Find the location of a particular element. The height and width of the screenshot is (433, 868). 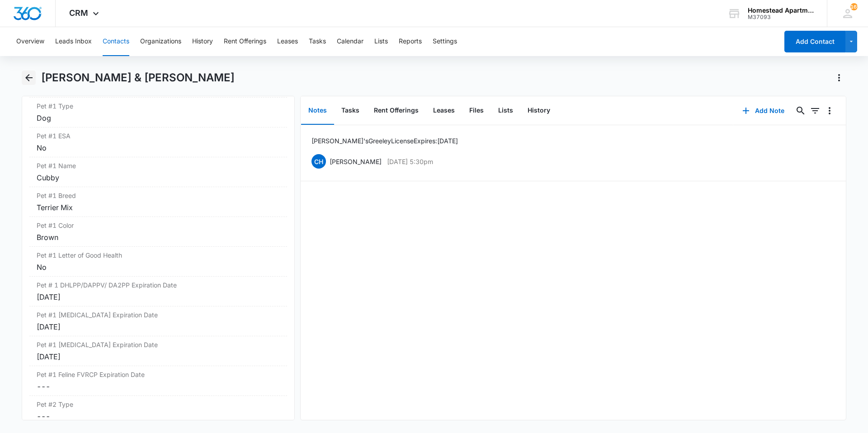

button: Actions is located at coordinates (839, 78).